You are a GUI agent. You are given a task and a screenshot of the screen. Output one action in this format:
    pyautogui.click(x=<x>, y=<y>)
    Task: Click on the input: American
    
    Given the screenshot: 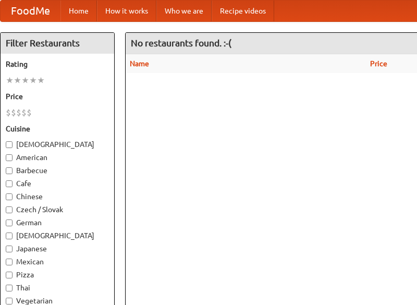 What is the action you would take?
    pyautogui.click(x=9, y=158)
    